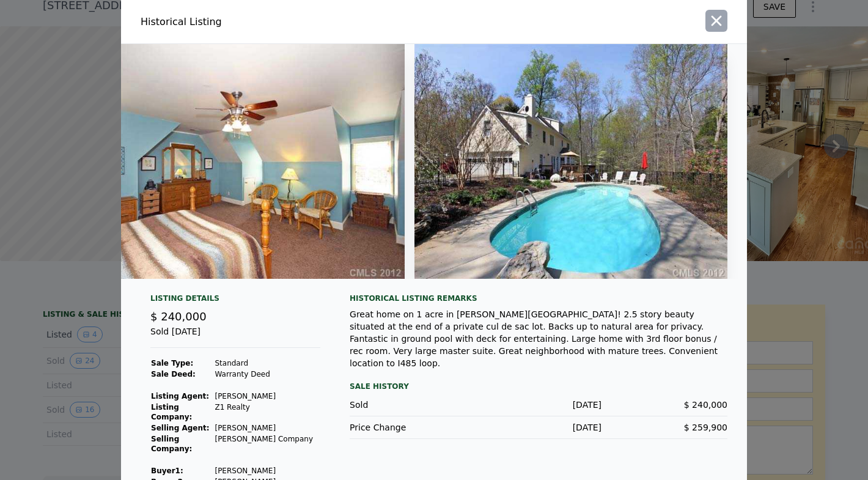 The height and width of the screenshot is (480, 868). Describe the element at coordinates (172, 363) in the screenshot. I see `strong: Sale Type:` at that location.